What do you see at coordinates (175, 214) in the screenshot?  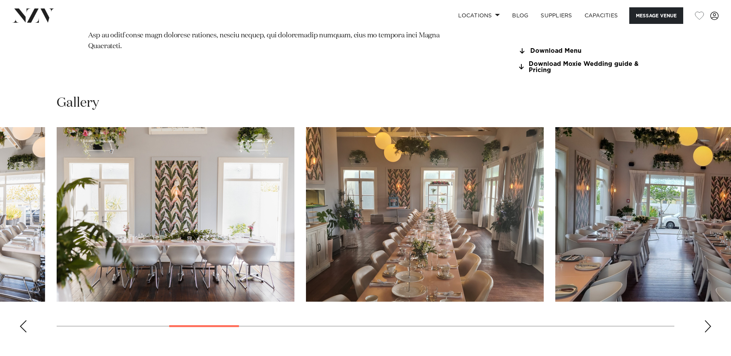 I see `swiper-slide: 5 / 22` at bounding box center [175, 214].